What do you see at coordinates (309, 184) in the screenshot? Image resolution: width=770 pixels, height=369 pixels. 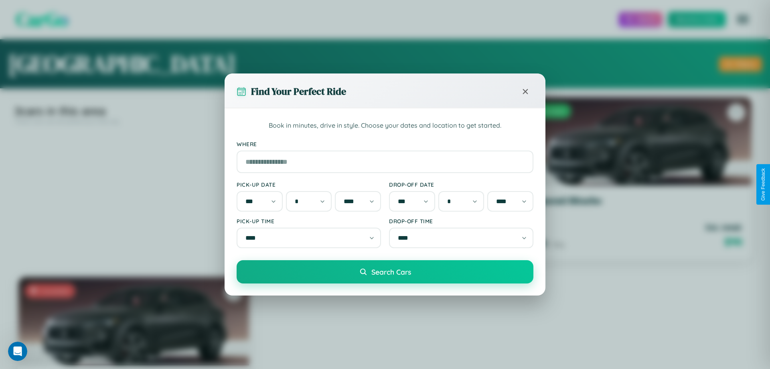 I see `label: Pick-up Date` at bounding box center [309, 184].